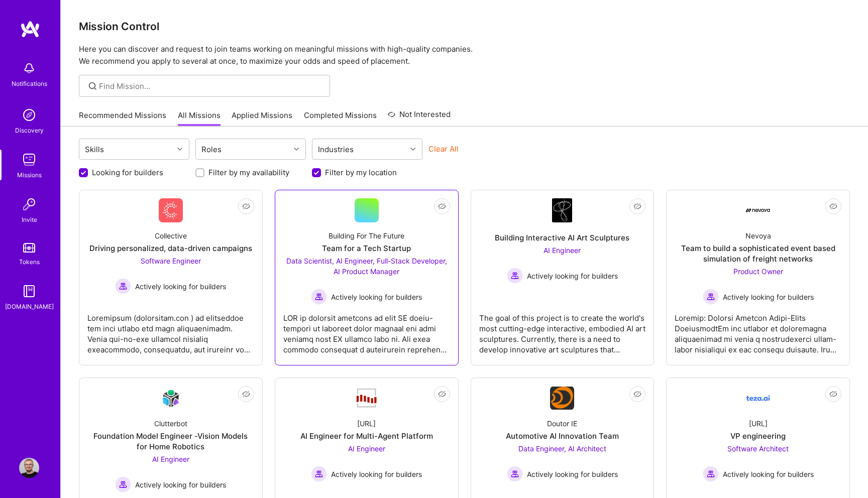  What do you see at coordinates (562, 423) in the screenshot?
I see `div: Doutor IE` at bounding box center [562, 423].